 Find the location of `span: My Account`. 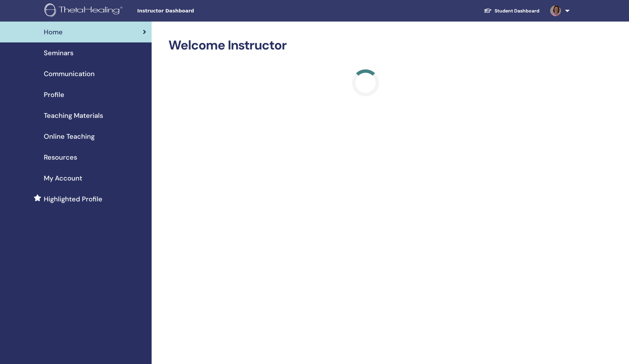

span: My Account is located at coordinates (63, 178).